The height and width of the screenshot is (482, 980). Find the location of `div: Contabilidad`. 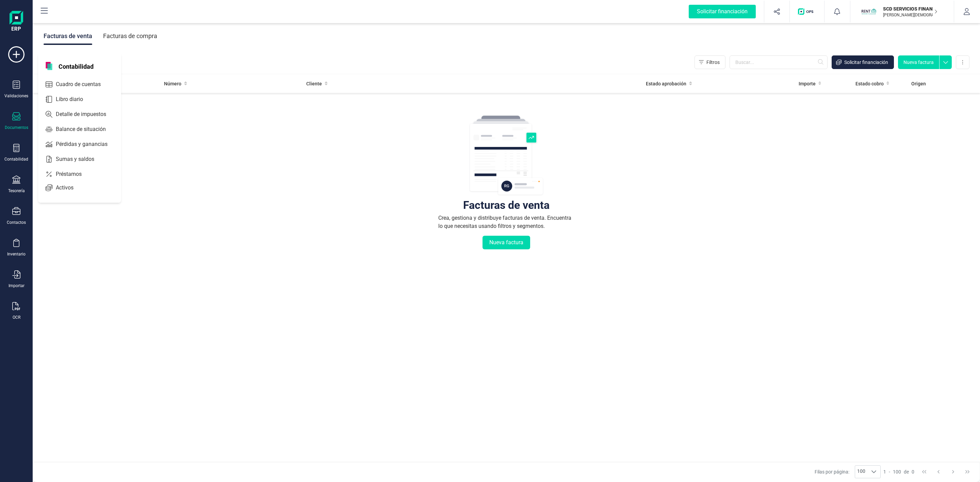

div: Contabilidad is located at coordinates (16, 159).